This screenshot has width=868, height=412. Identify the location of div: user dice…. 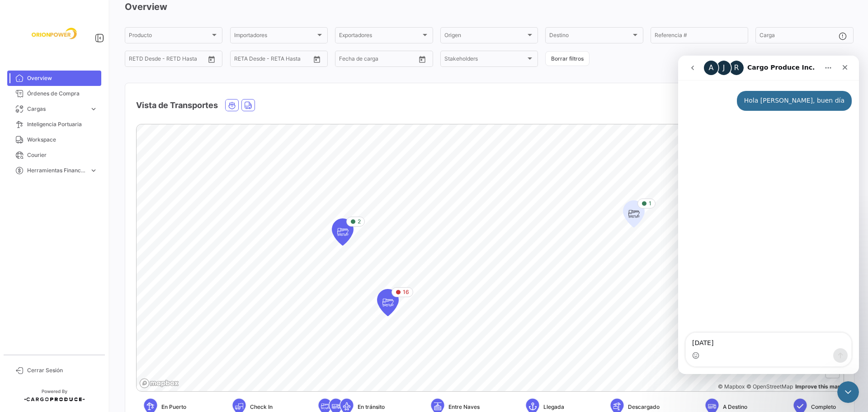
(90, 51).